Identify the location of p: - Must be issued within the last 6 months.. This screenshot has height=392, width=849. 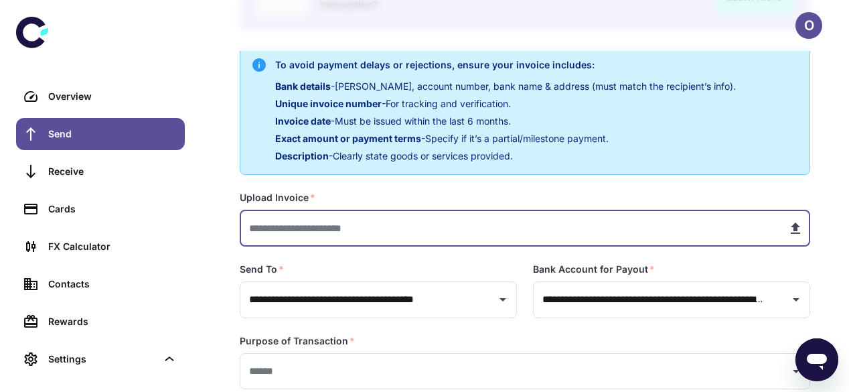
(506, 121).